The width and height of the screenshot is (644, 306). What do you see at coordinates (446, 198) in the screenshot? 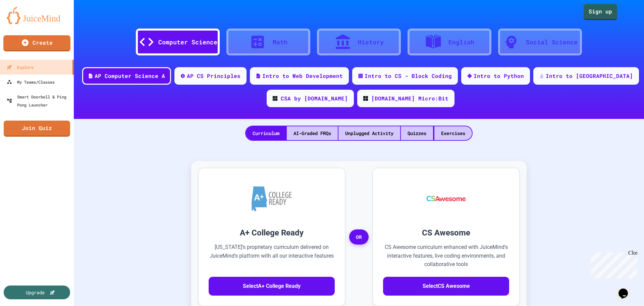
I see `img: CS Awesome` at bounding box center [446, 198].